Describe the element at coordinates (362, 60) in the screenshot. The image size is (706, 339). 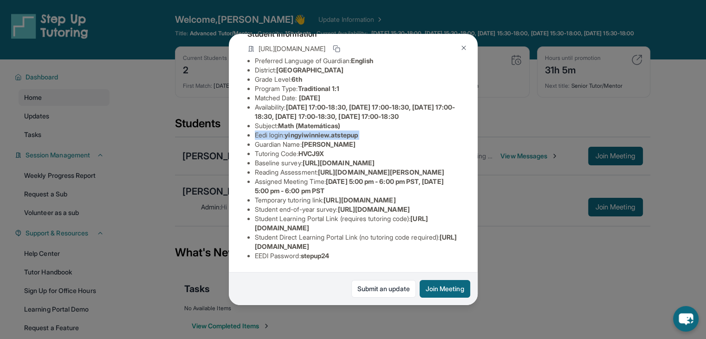
I see `span: English` at that location.